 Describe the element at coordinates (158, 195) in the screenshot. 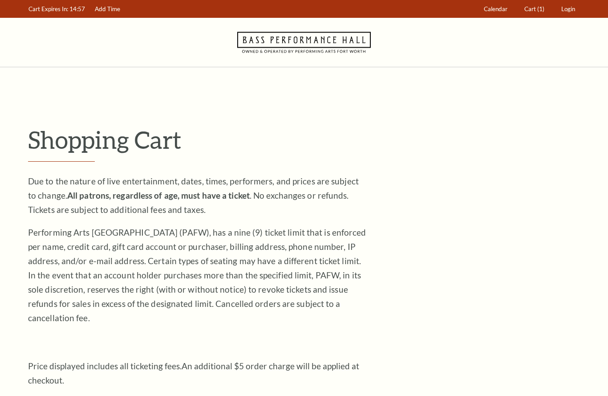

I see `strong: All patrons, regardless of age, must have a ticket` at that location.